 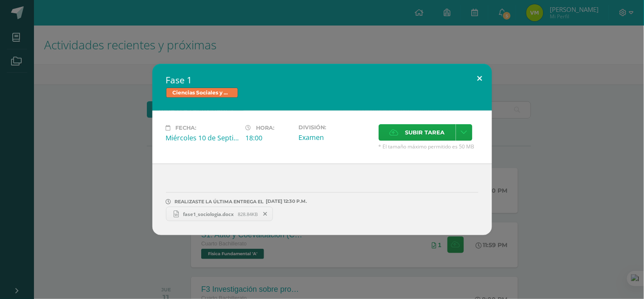 I want to click on div: Miércoles 10 de Septiembre, so click(x=202, y=138).